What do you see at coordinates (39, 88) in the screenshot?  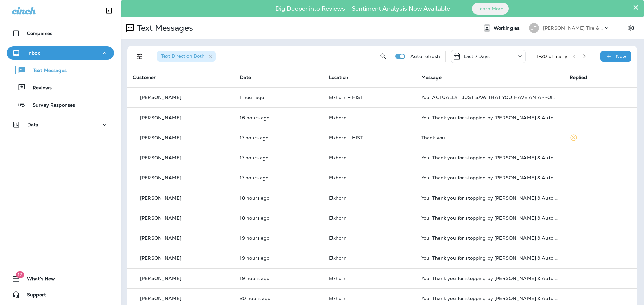 I see `p: Reviews` at bounding box center [39, 88].